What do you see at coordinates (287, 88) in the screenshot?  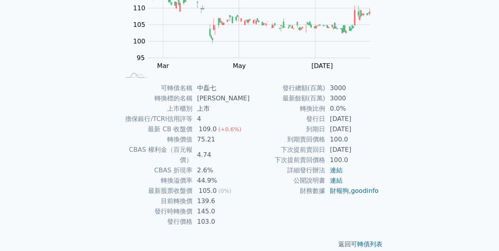 I see `td: 發行總額(百萬)` at bounding box center [287, 88].